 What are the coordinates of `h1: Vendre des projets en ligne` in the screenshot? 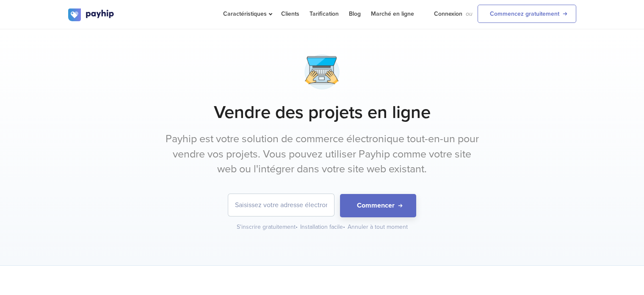 It's located at (322, 112).